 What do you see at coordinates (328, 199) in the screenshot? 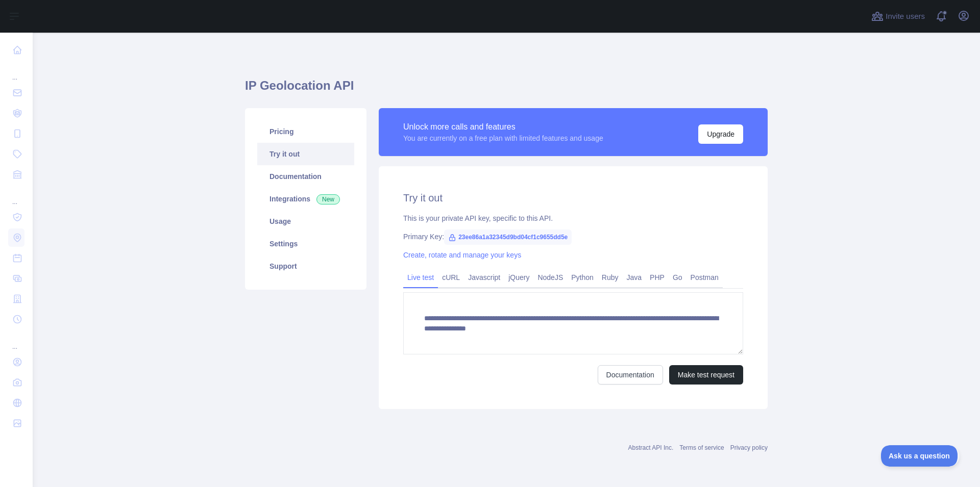
I see `span: New` at bounding box center [328, 199].